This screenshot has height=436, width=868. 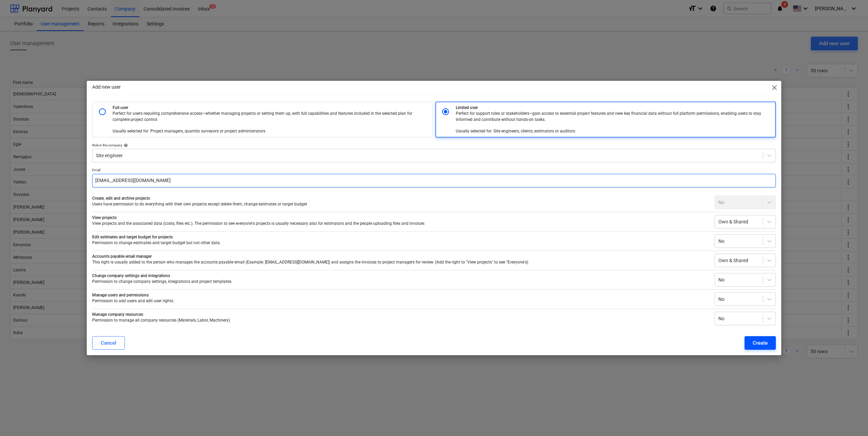 What do you see at coordinates (434, 145) in the screenshot?
I see `div: Role in the company` at bounding box center [434, 145].